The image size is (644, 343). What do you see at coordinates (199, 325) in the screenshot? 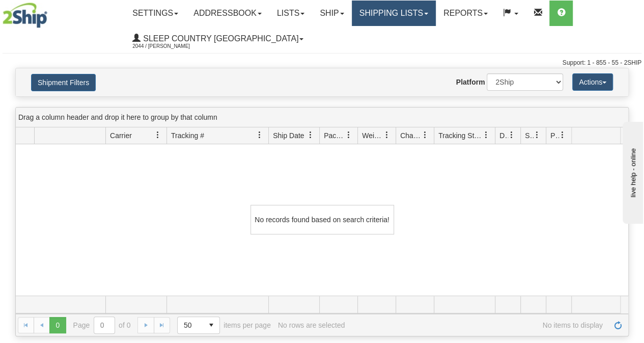
I see `span: Page sizes drop down` at bounding box center [199, 325].